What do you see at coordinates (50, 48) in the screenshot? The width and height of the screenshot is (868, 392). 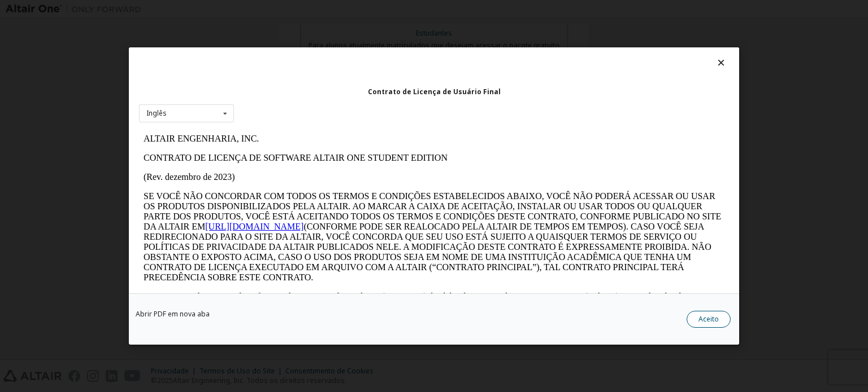 I see `font: (Rev. dezembro de 2023)` at bounding box center [50, 48].